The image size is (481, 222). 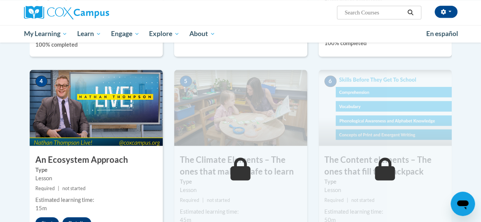 I want to click on span: My Learning, so click(x=45, y=34).